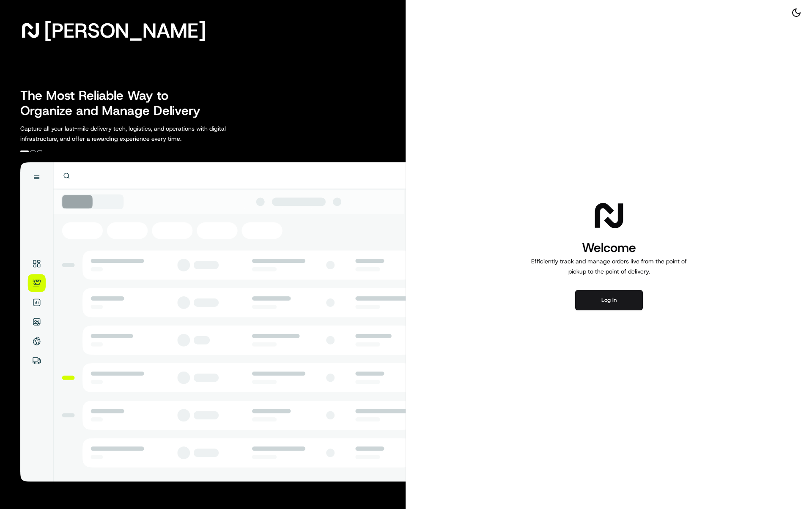  I want to click on button: Log in, so click(609, 300).